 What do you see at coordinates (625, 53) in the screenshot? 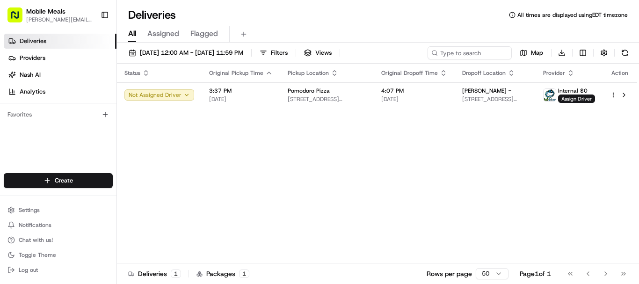
I see `button: Refresh` at bounding box center [625, 53].